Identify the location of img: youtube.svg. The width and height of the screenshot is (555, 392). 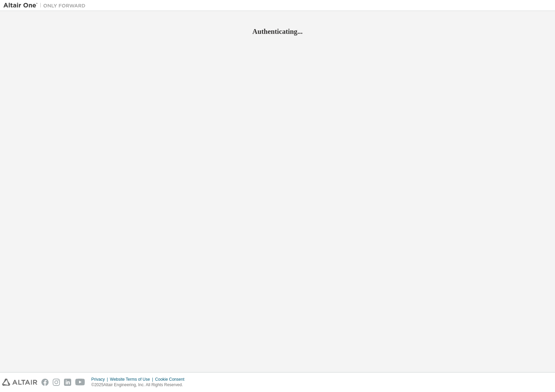
(80, 382).